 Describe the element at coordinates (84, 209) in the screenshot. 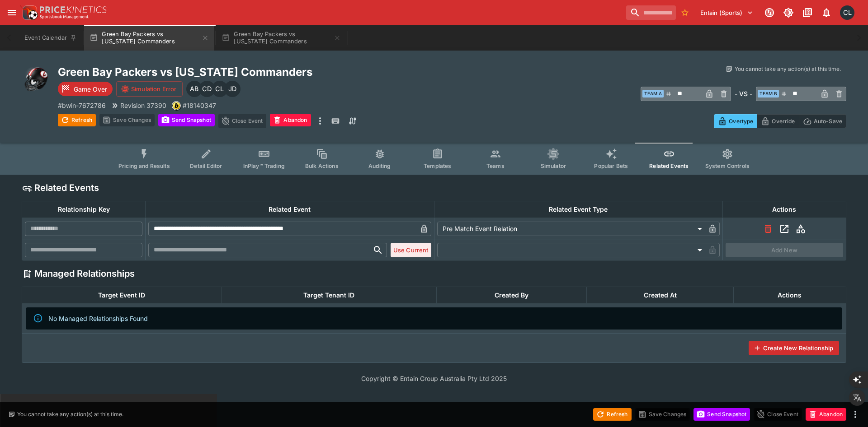

I see `th: Relationship Key` at that location.